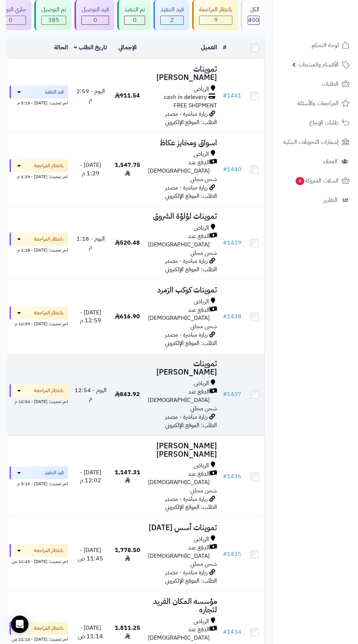 This screenshot has height=644, width=358. What do you see at coordinates (330, 84) in the screenshot?
I see `span: الطلبات` at bounding box center [330, 84].